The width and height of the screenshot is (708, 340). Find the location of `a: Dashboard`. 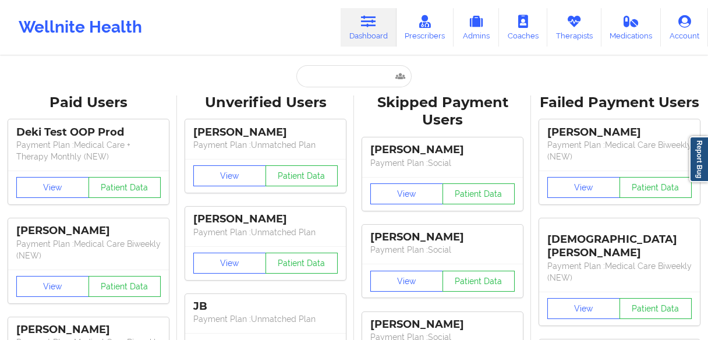

a: Dashboard is located at coordinates (369, 27).